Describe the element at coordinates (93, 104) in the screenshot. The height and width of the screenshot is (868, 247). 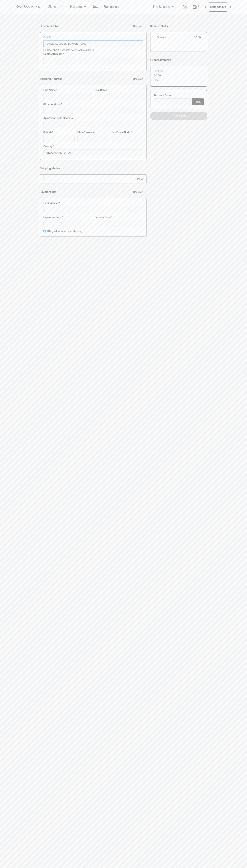
I see `label: Street Address *` at that location.